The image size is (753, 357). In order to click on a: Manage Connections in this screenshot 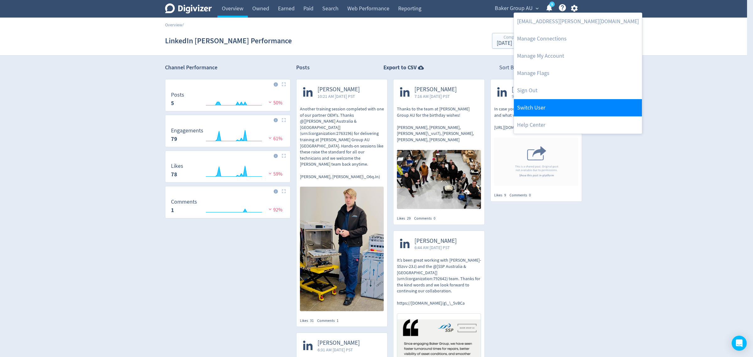, I will do `click(578, 39)`.